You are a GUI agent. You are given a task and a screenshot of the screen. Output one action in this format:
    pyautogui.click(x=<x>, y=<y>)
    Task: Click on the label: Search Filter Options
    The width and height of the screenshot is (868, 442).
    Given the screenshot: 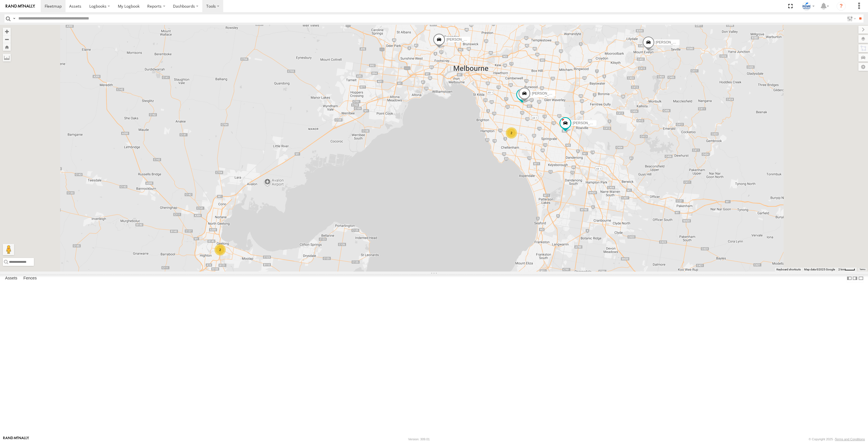 What is the action you would take?
    pyautogui.click(x=851, y=19)
    